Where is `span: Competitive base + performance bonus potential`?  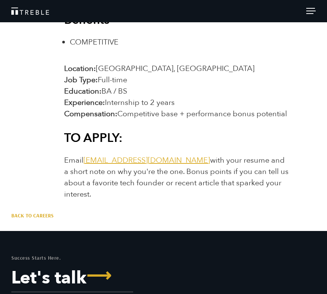
span: Competitive base + performance bonus potential is located at coordinates (202, 114).